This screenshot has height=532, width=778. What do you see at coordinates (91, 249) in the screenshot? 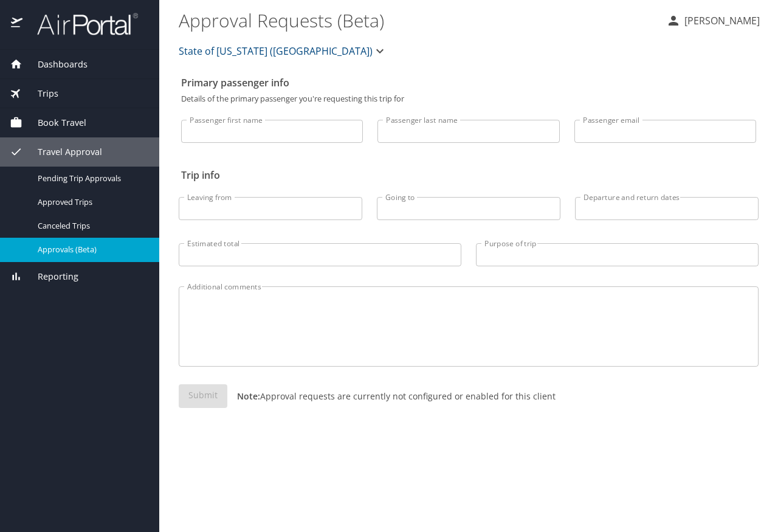
I see `span: Approvals (Beta)` at bounding box center [91, 249].